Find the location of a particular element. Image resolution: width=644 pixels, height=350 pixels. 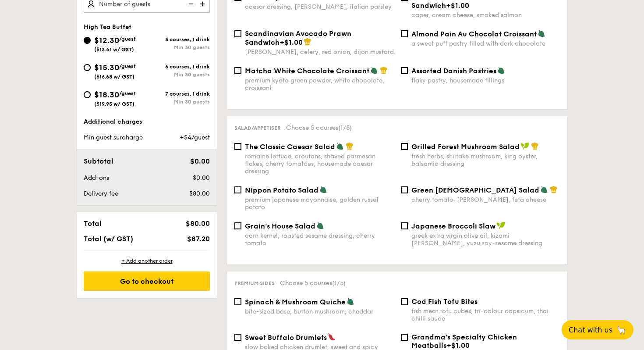

span: $12.30 is located at coordinates (106, 41).